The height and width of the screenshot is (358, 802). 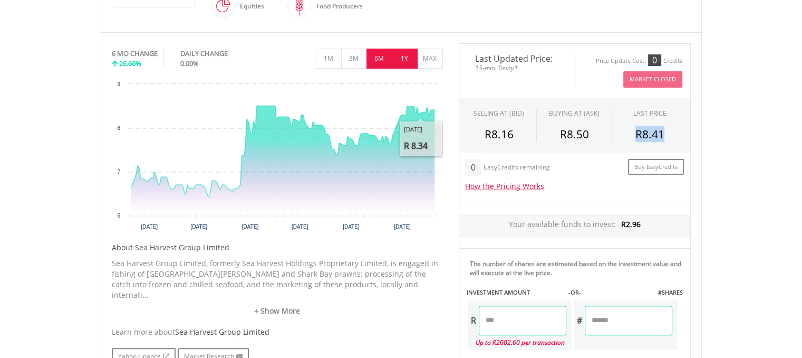 I want to click on text: 9, so click(x=119, y=84).